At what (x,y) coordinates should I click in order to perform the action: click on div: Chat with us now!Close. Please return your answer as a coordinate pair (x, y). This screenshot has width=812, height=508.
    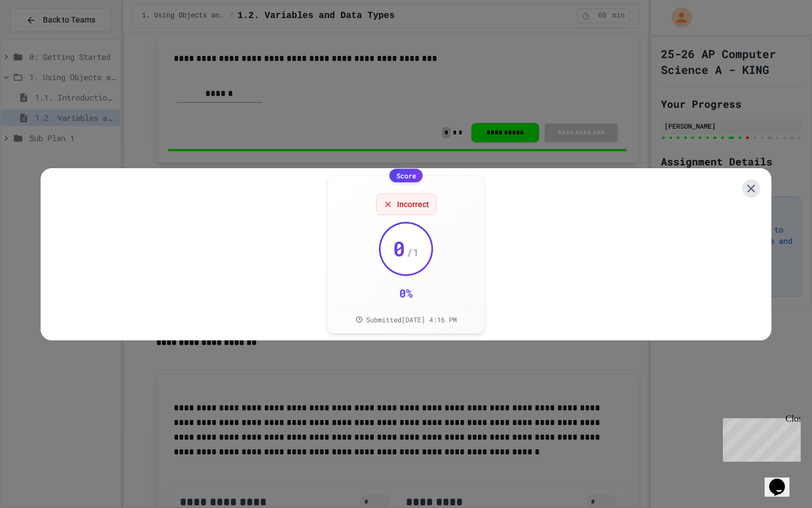
    Looking at the image, I should click on (41, 38).